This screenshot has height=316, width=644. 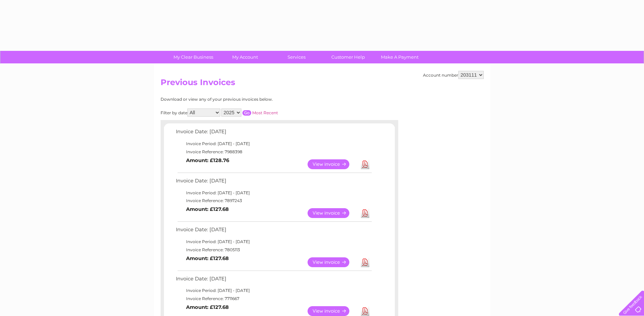 I want to click on a: Make A Payment, so click(x=399, y=57).